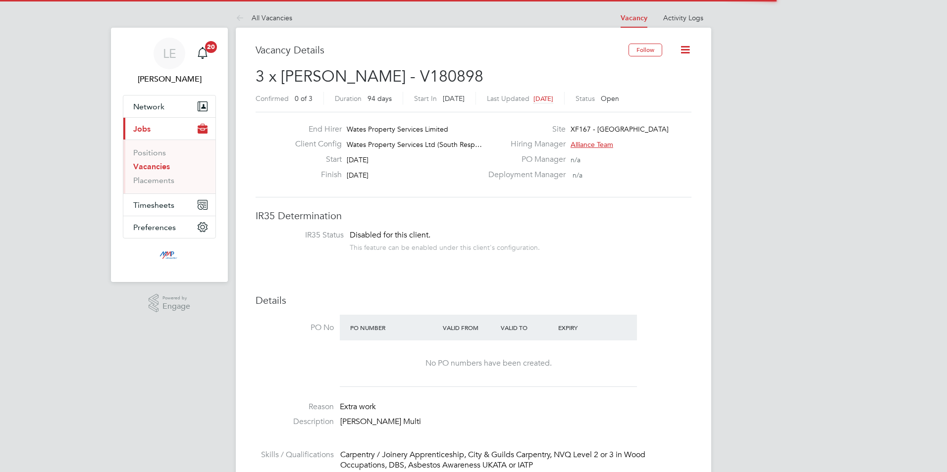 The width and height of the screenshot is (947, 472). Describe the element at coordinates (516, 461) in the screenshot. I see `div: Carpentry / Joinery Apprenticeship, City & Guilds Carpentry, NVQ Level 2 or 3 in Wood Occupations...` at that location.